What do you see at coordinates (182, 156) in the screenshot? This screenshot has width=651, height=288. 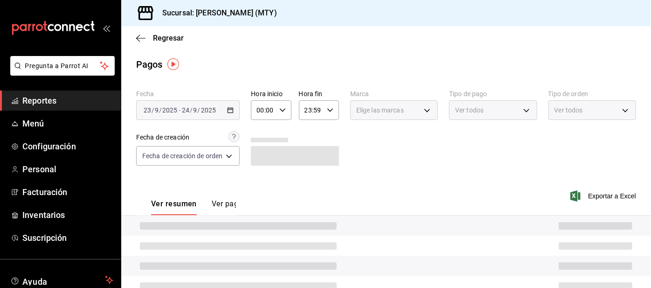 I see `span: Fecha de creación de orden` at bounding box center [182, 156].